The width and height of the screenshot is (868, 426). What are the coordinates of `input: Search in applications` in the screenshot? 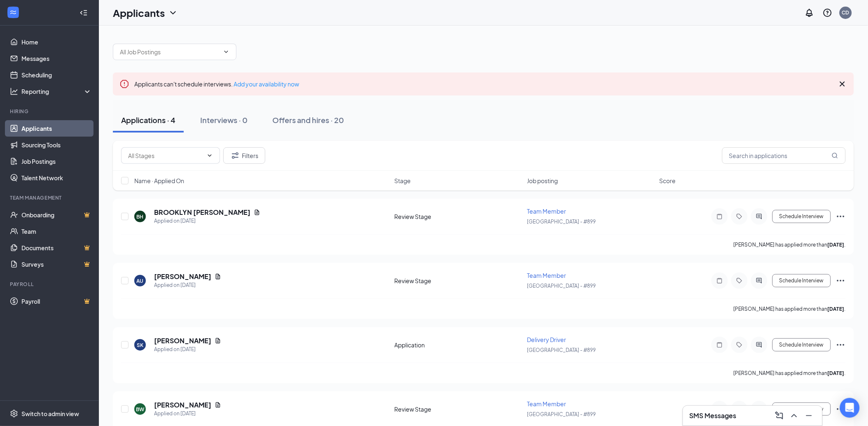 It's located at (784, 156).